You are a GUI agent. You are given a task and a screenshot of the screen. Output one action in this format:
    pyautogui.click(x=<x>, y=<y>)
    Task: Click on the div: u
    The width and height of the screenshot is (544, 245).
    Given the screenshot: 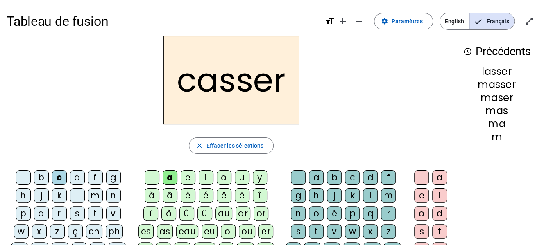 What is the action you would take?
    pyautogui.click(x=242, y=178)
    